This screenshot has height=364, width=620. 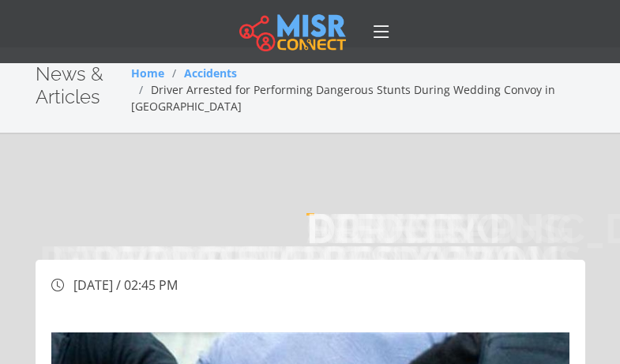 I want to click on a: Home, so click(x=148, y=72).